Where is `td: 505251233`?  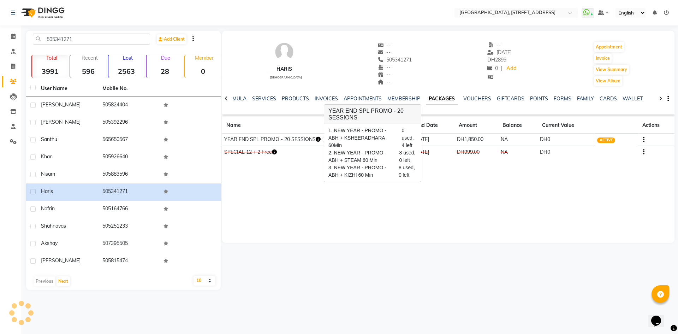 td: 505251233 is located at coordinates (129, 226).